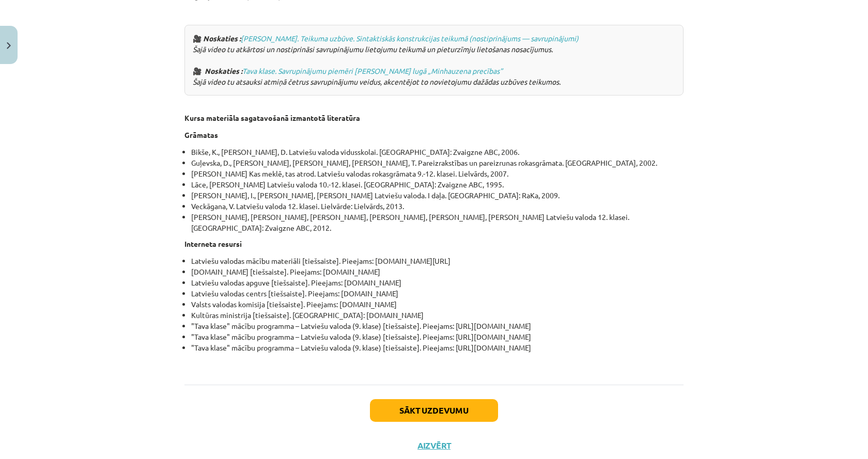 The width and height of the screenshot is (868, 459). What do you see at coordinates (201, 135) in the screenshot?
I see `strong: Grāmatas` at bounding box center [201, 135].